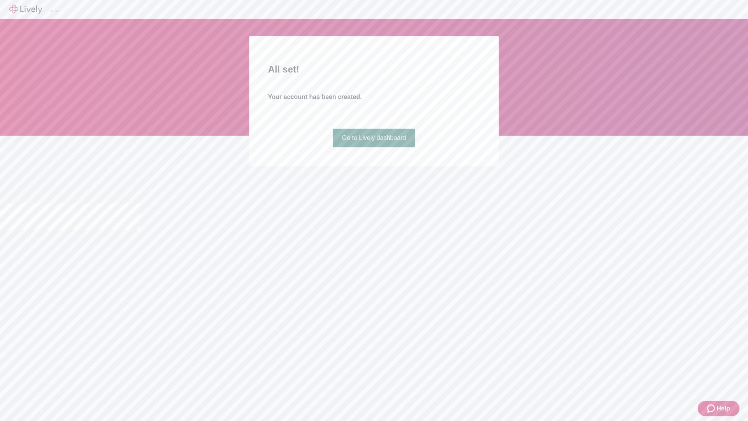  I want to click on button: Log out, so click(55, 11).